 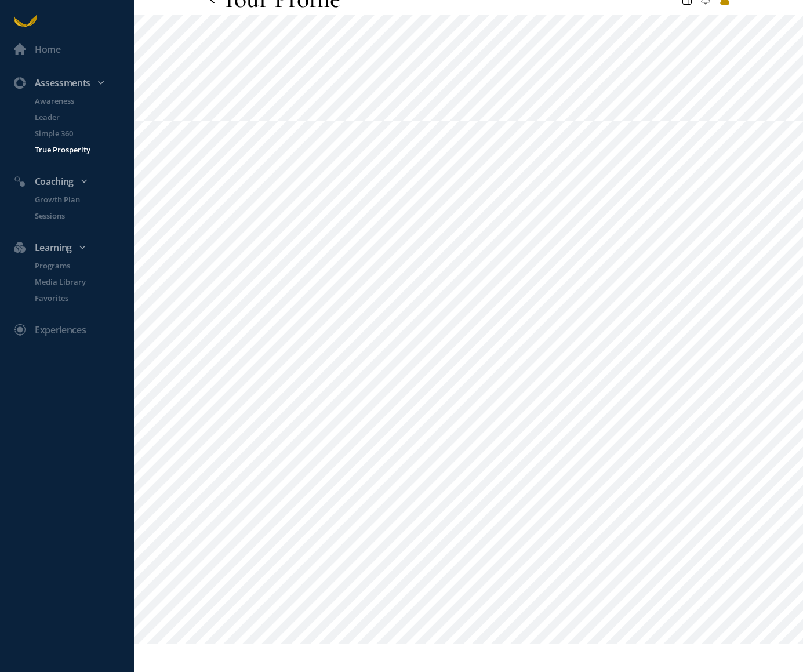 I want to click on p: Awareness, so click(x=83, y=101).